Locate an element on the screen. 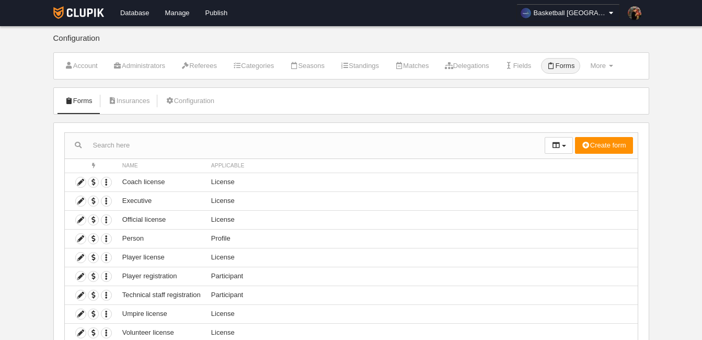 This screenshot has height=340, width=702. td: Umpire license is located at coordinates (162, 314).